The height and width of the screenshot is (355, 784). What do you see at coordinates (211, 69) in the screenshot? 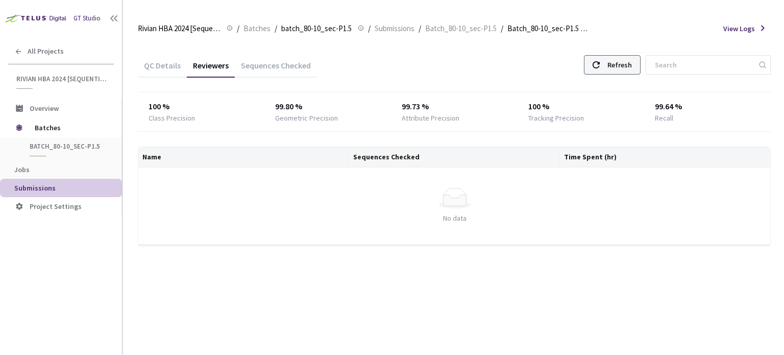
I see `div: Reviewers` at bounding box center [211, 69].